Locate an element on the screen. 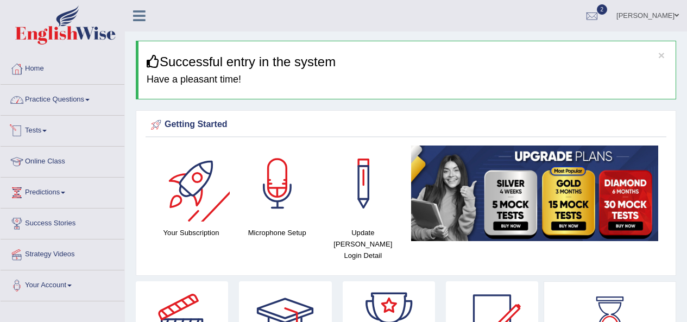 The height and width of the screenshot is (322, 687). a: Tests is located at coordinates (62, 129).